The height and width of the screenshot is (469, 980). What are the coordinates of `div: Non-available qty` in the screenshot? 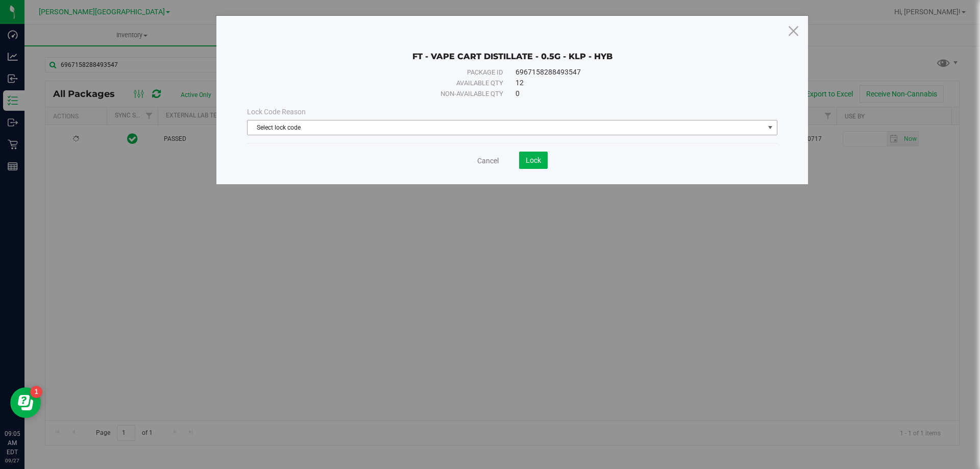 It's located at (387, 94).